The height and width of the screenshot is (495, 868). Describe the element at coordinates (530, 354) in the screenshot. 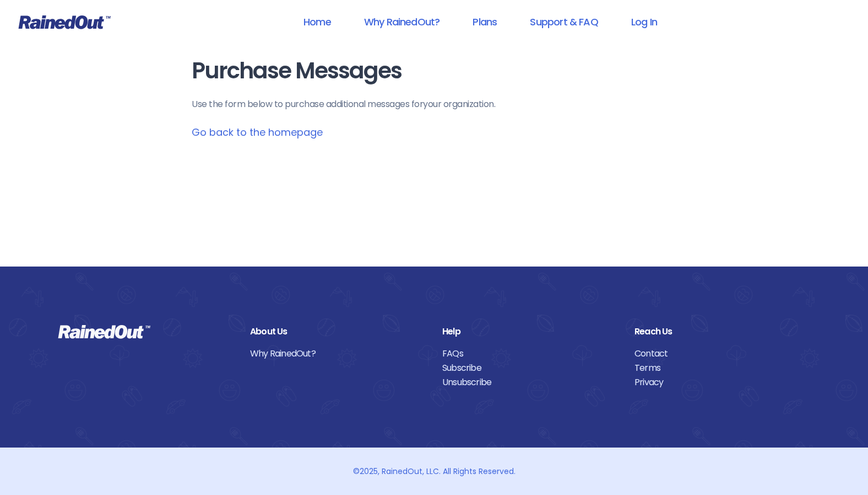

I see `a: FAQs` at that location.